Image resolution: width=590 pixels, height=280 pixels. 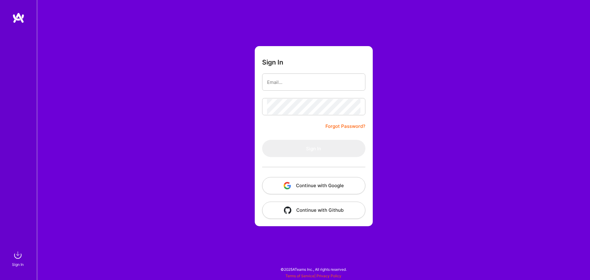 What do you see at coordinates (300, 276) in the screenshot?
I see `a: Terms of Service` at bounding box center [300, 276].